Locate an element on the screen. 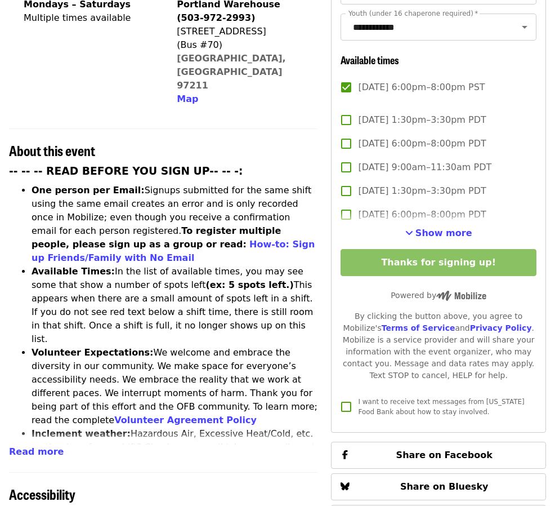 The image size is (555, 506). a: Privacy Policy is located at coordinates (501, 328).